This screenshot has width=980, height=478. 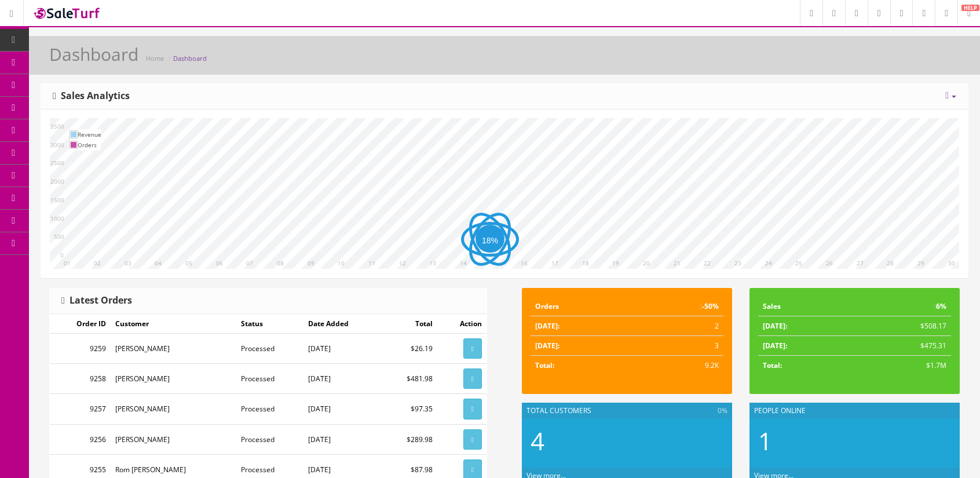 I want to click on td: $481.98, so click(x=410, y=379).